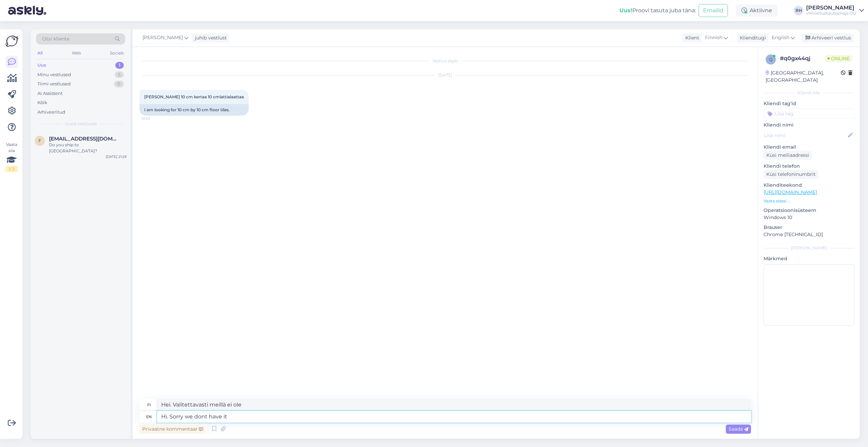 The height and width of the screenshot is (447, 868). Describe the element at coordinates (119, 65) in the screenshot. I see `div: 1` at that location.